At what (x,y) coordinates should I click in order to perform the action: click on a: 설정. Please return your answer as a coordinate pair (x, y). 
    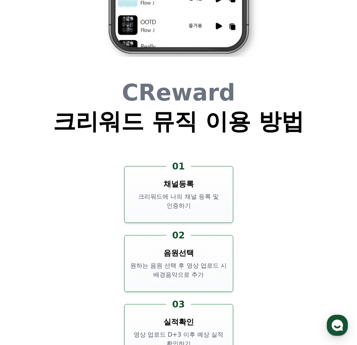
    Looking at the image, I should click on (122, 250).